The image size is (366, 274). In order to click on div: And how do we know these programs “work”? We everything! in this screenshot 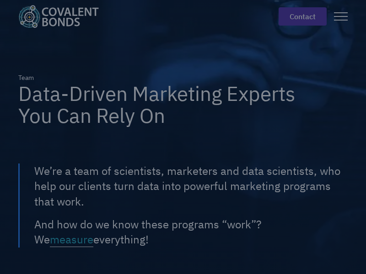, I will do `click(191, 232)`.